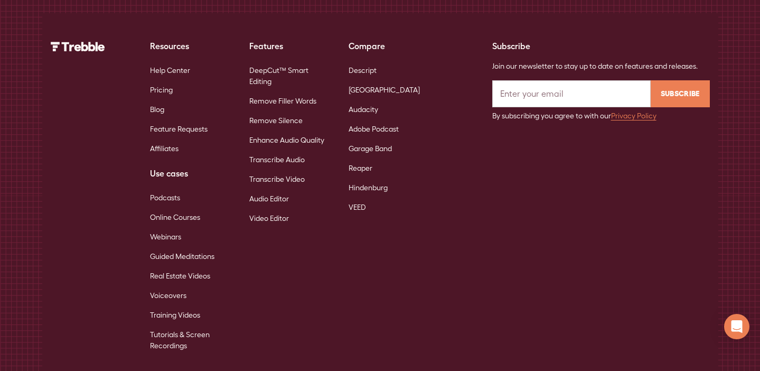 The image size is (760, 371). What do you see at coordinates (390, 46) in the screenshot?
I see `div: Compare` at bounding box center [390, 46].